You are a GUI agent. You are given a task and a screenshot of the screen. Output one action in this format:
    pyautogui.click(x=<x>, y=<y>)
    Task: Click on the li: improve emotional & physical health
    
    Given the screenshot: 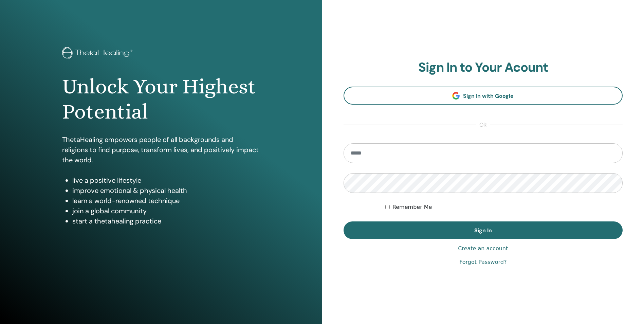 What is the action you would take?
    pyautogui.click(x=166, y=191)
    